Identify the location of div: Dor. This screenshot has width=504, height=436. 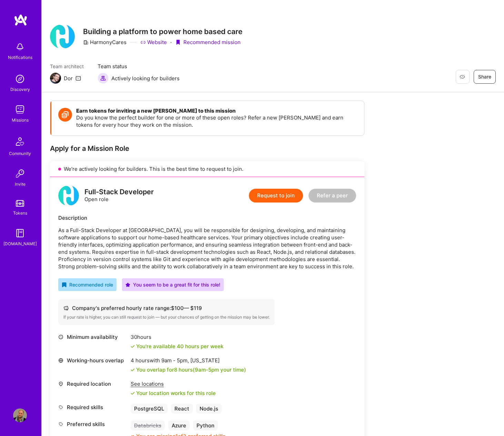
(69, 78).